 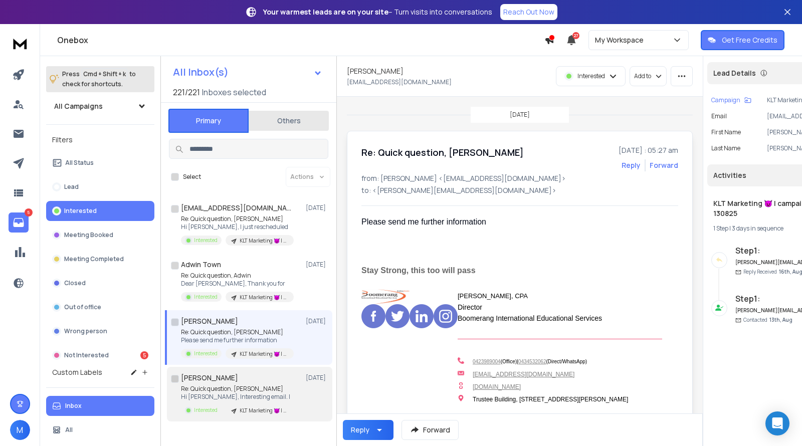 What do you see at coordinates (732, 100) in the screenshot?
I see `button: Campaign` at bounding box center [732, 100].